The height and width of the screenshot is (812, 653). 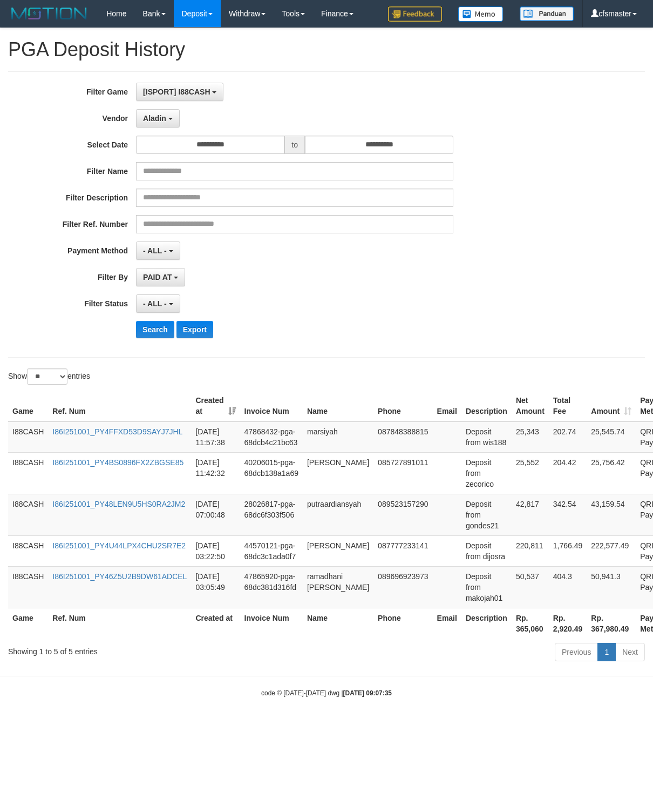 I want to click on td: Deposit from zecorico, so click(x=486, y=473).